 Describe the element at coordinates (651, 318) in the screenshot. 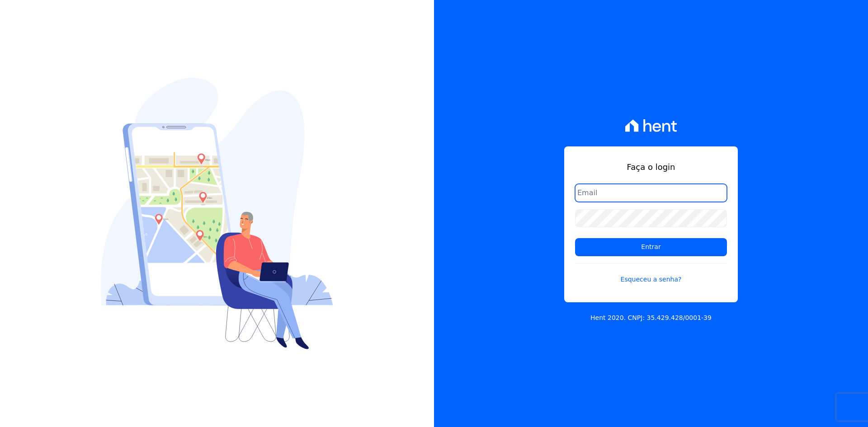

I see `p: Hent 2020. CNPJ: 35.429.428/0001-39` at that location.